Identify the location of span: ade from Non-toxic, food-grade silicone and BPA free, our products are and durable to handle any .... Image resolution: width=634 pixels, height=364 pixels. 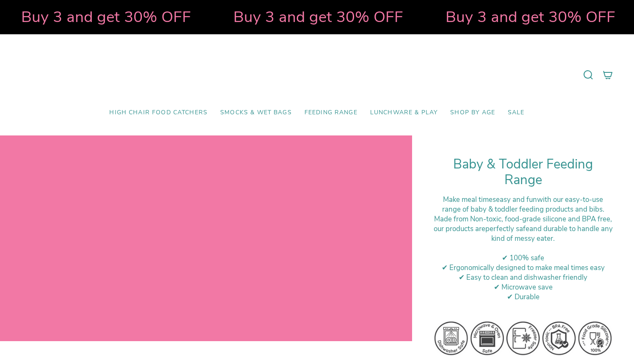
(523, 229).